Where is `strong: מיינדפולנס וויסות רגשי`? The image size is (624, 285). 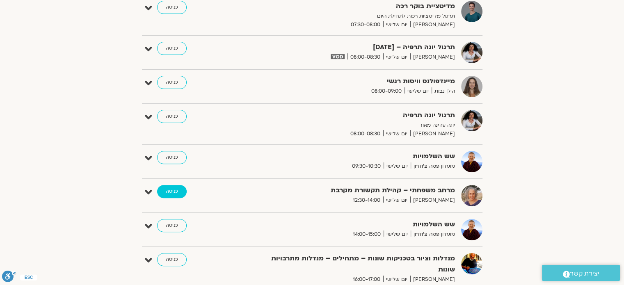 strong: מיינדפולנס וויסות רגשי is located at coordinates (354, 81).